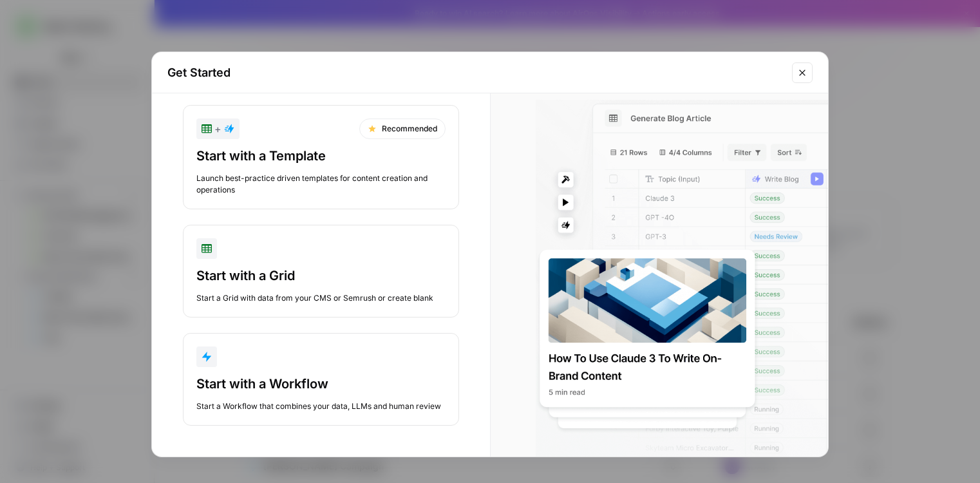 The height and width of the screenshot is (483, 980). What do you see at coordinates (402, 129) in the screenshot?
I see `div: Recommended` at bounding box center [402, 129].